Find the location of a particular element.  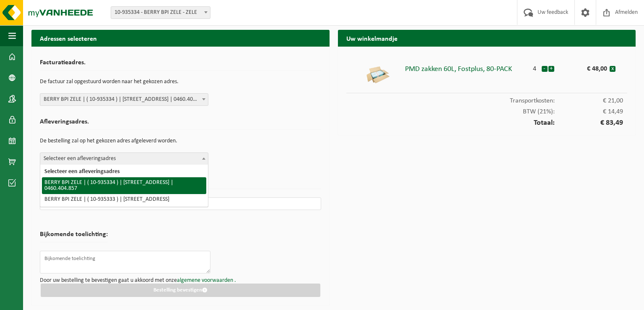

div: Transportkosten: is located at coordinates (487, 99).